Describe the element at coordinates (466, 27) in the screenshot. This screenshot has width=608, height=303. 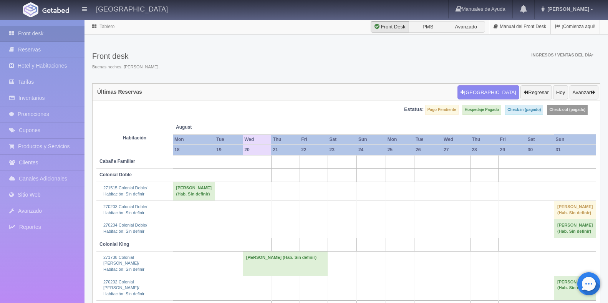
I see `label: Avanzado` at that location.